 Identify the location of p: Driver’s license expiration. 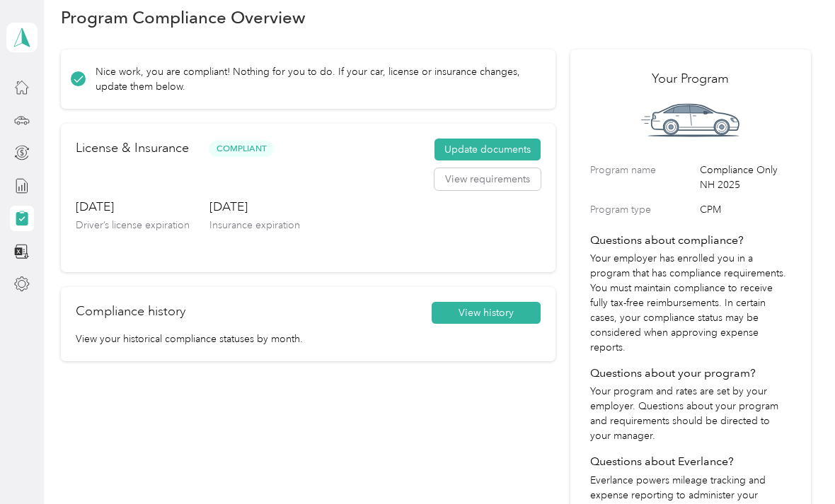
(132, 225).